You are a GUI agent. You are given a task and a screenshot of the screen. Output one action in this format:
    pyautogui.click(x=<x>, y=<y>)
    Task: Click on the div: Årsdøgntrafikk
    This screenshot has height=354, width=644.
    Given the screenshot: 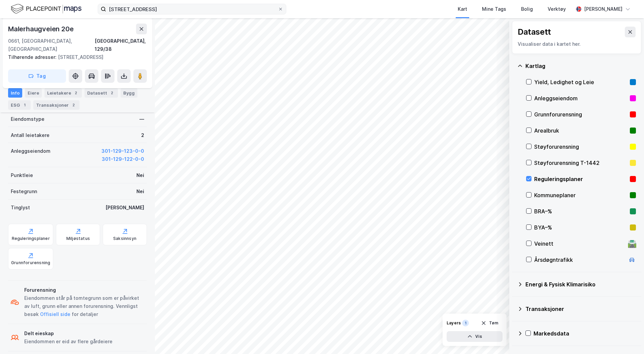 What is the action you would take?
    pyautogui.click(x=579, y=260)
    